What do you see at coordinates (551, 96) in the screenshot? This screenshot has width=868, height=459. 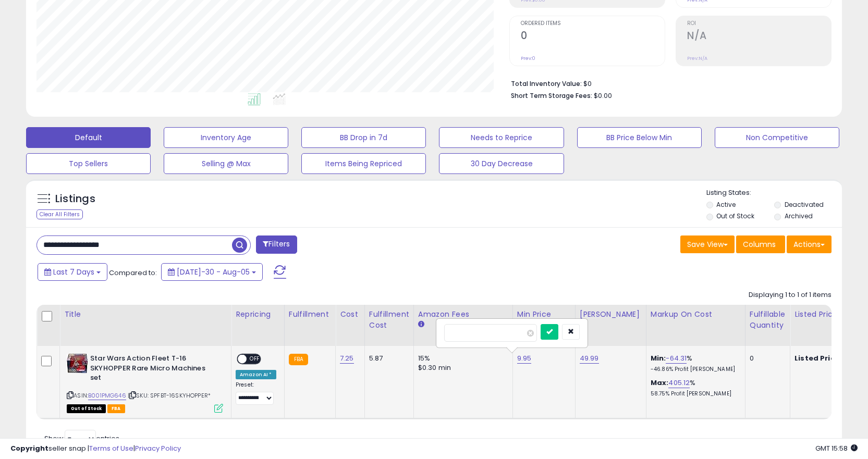 I see `b: Short Term Storage Fees:` at bounding box center [551, 96].